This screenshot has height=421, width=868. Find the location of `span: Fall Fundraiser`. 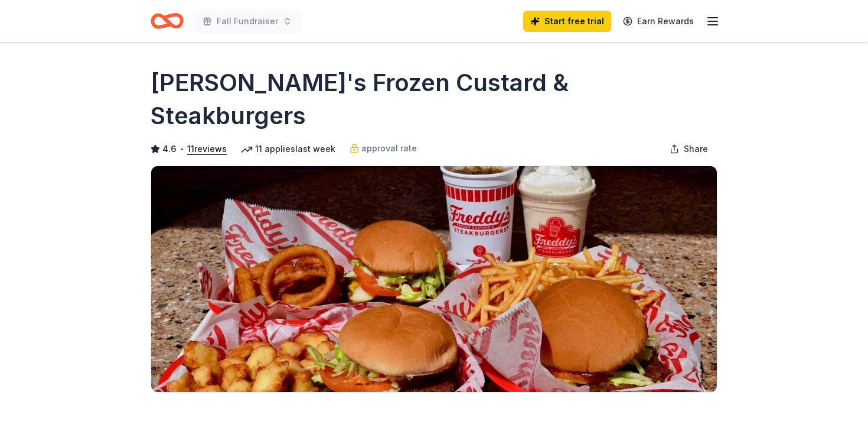

span: Fall Fundraiser is located at coordinates (247, 21).